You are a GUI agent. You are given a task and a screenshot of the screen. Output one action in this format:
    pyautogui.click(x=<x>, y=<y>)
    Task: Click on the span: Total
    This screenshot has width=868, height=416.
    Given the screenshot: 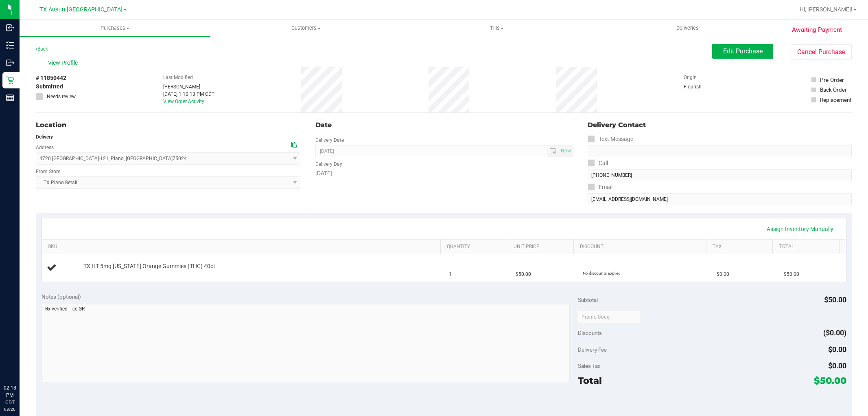 What is the action you would take?
    pyautogui.click(x=590, y=381)
    